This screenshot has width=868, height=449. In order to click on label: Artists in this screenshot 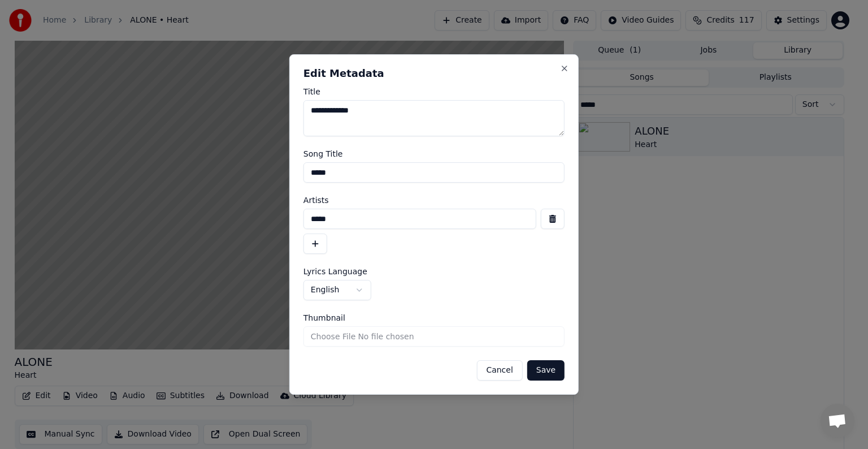, I will do `click(434, 200)`.